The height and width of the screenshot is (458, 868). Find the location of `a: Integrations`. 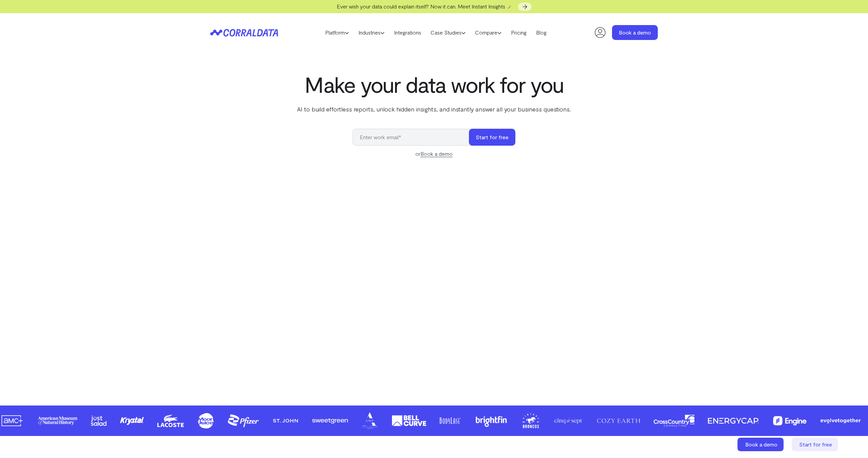

a: Integrations is located at coordinates (408, 33).